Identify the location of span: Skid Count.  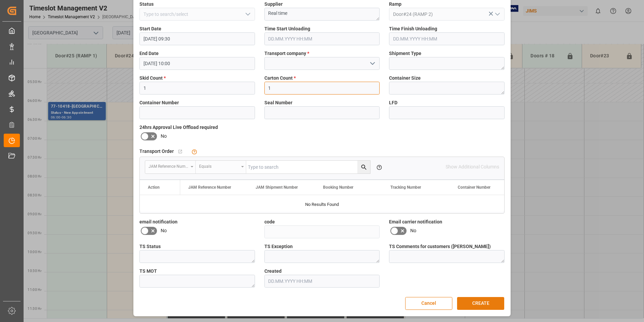
(153, 78).